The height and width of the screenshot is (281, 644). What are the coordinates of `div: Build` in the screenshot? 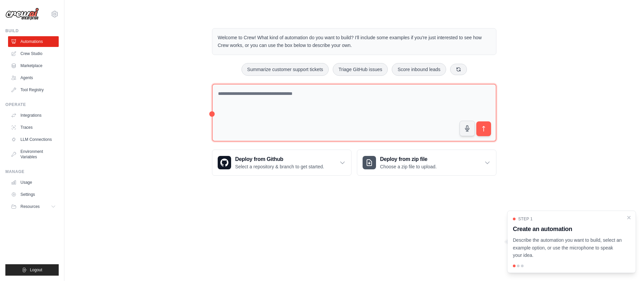 It's located at (32, 31).